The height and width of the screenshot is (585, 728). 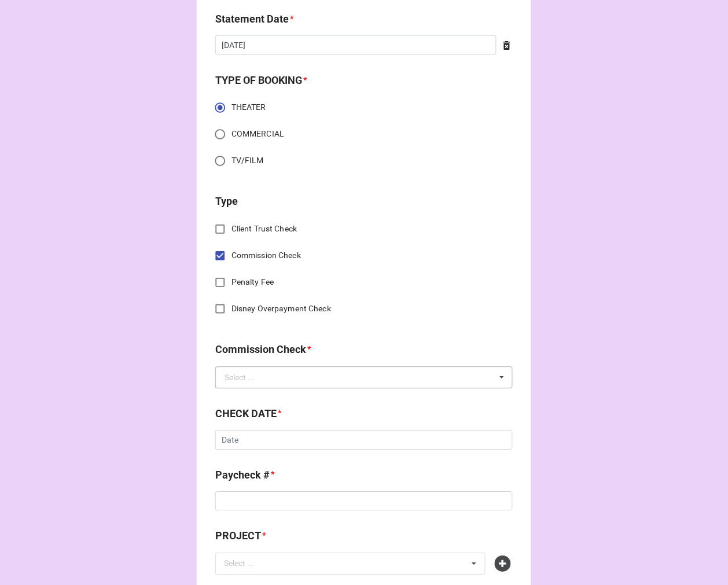 What do you see at coordinates (251, 19) in the screenshot?
I see `label: Statement Date` at bounding box center [251, 19].